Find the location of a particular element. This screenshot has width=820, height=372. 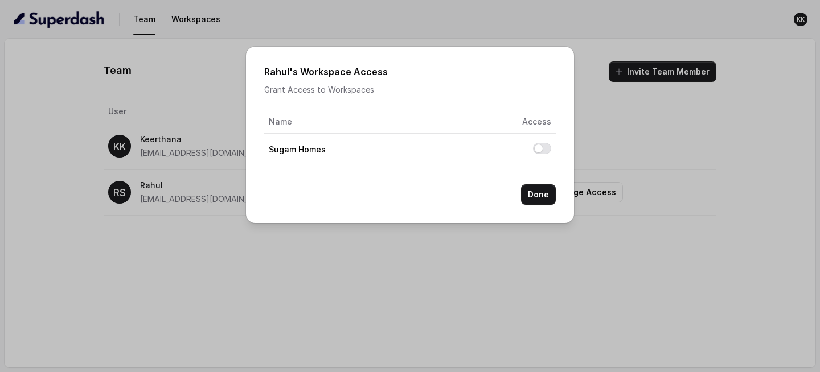

button: Allow access to Sugam Homes is located at coordinates (542, 149).